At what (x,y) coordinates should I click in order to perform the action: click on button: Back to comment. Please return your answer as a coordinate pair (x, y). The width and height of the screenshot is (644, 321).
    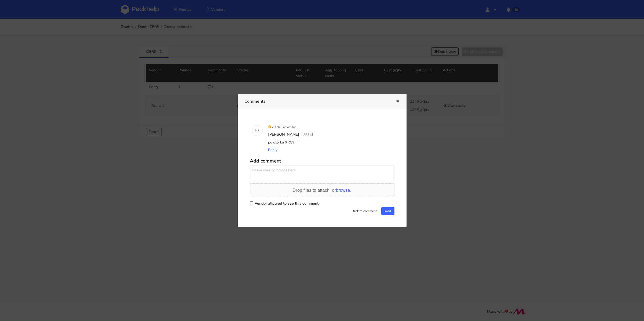
    Looking at the image, I should click on (364, 211).